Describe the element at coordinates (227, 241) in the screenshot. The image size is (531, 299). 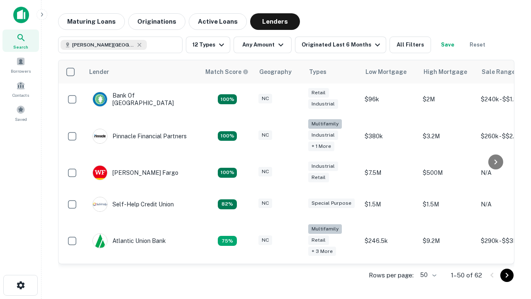
I see `div: Matching Properties: 10, hasApolloMatch: undefined` at that location.